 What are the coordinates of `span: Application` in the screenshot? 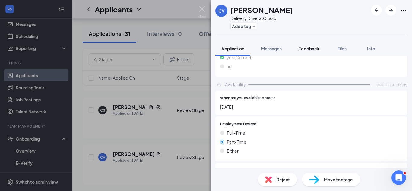 It's located at (233, 49).